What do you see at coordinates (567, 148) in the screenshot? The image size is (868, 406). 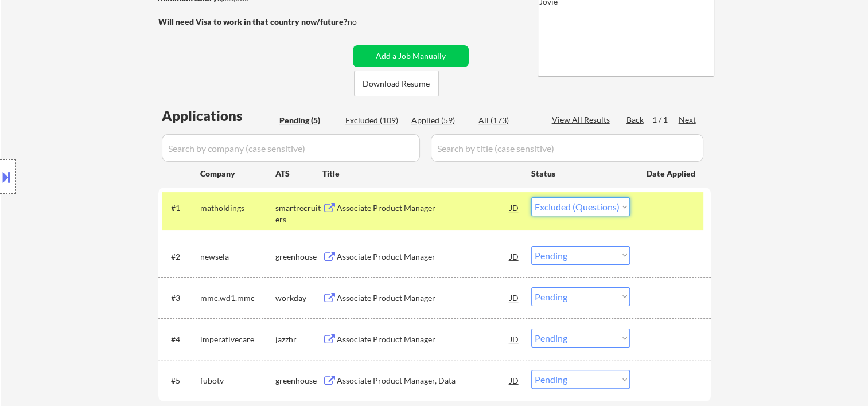 I see `input: Search by title (case sensitive)` at bounding box center [567, 148].